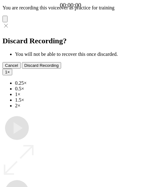 The image size is (141, 187). What do you see at coordinates (77, 89) in the screenshot?
I see `li: 0.5×` at bounding box center [77, 89].